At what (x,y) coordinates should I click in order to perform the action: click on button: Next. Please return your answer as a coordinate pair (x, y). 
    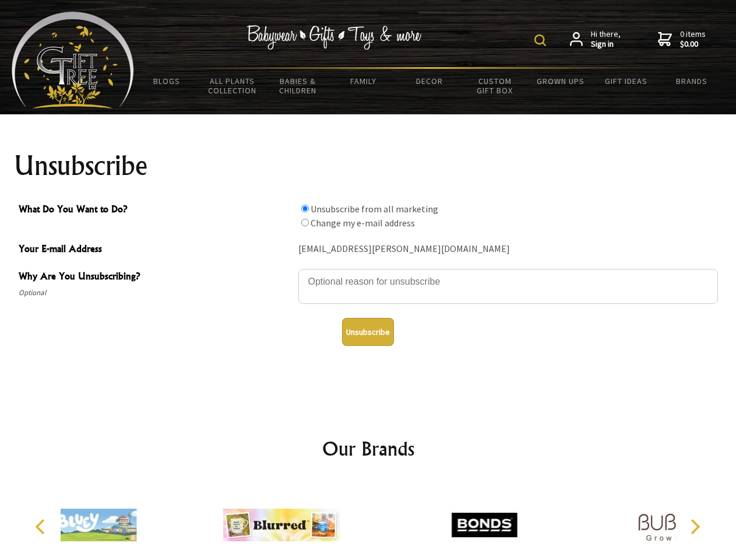
    Looking at the image, I should click on (695, 526).